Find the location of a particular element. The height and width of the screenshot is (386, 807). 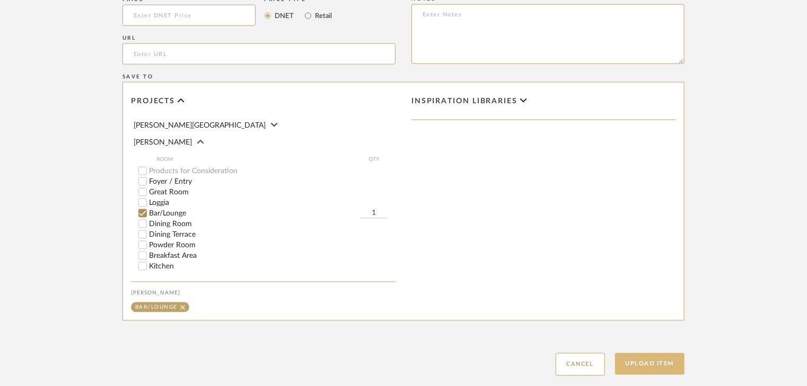

div: URL is located at coordinates (259, 38).